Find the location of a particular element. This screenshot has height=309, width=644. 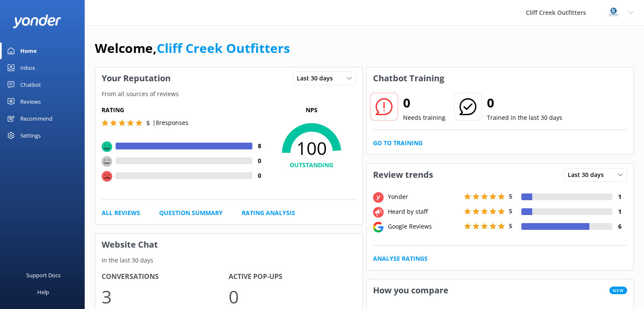

div: Home is located at coordinates (28, 51).